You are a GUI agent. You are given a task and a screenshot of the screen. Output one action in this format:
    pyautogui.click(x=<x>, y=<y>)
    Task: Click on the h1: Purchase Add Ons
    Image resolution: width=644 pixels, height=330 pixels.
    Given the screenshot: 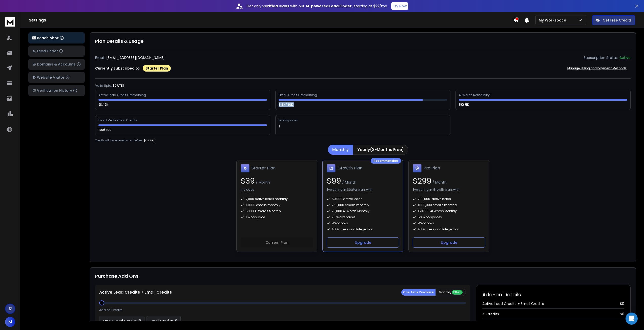 What is the action you would take?
    pyautogui.click(x=117, y=276)
    